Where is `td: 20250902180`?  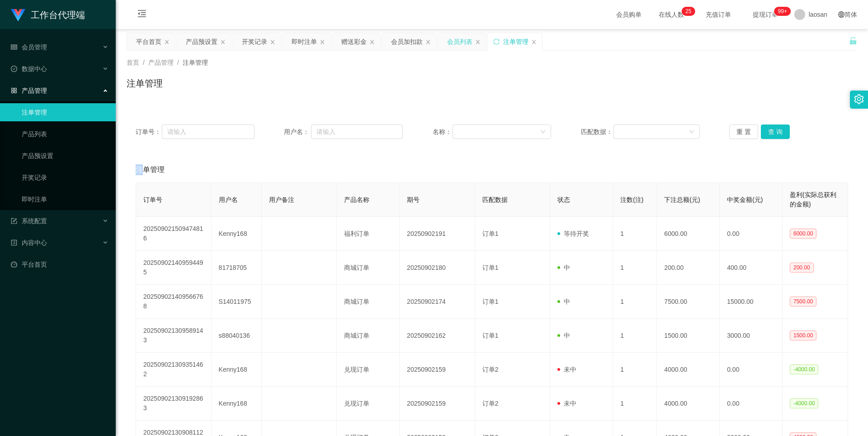
td: 20250902180 is located at coordinates (437, 267).